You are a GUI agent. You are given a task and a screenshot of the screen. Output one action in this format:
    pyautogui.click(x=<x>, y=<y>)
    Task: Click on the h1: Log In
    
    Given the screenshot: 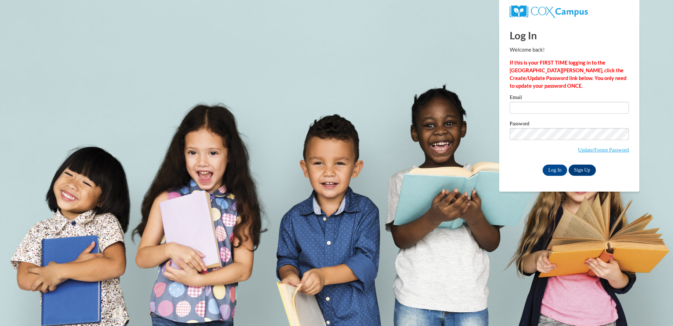 What is the action you would take?
    pyautogui.click(x=569, y=35)
    